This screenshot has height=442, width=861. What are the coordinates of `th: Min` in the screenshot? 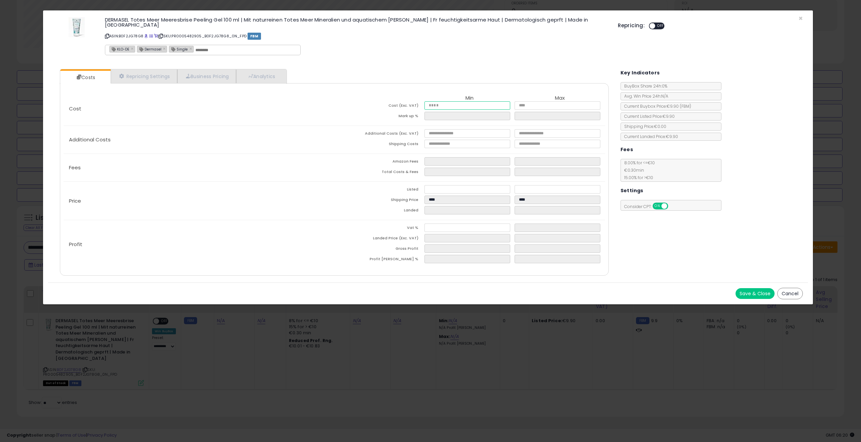 It's located at (470, 98).